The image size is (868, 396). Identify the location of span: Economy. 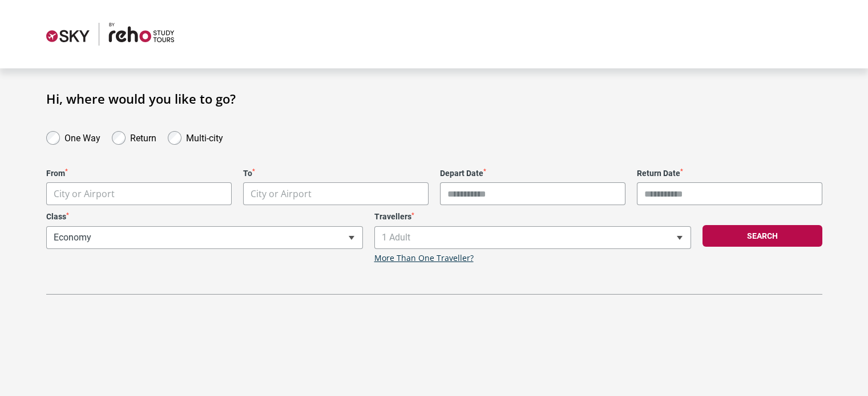
(204, 238).